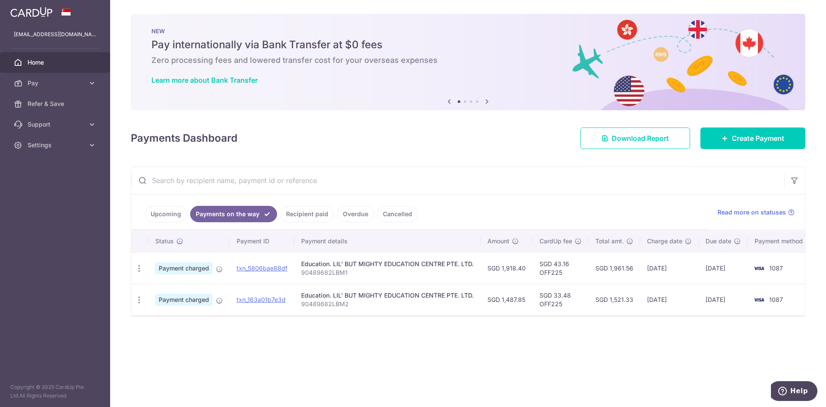  I want to click on a: Upcoming, so click(166, 214).